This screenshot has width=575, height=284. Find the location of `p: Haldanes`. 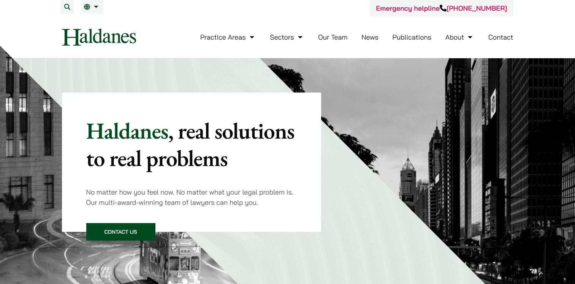

p: Haldanes is located at coordinates (192, 144).